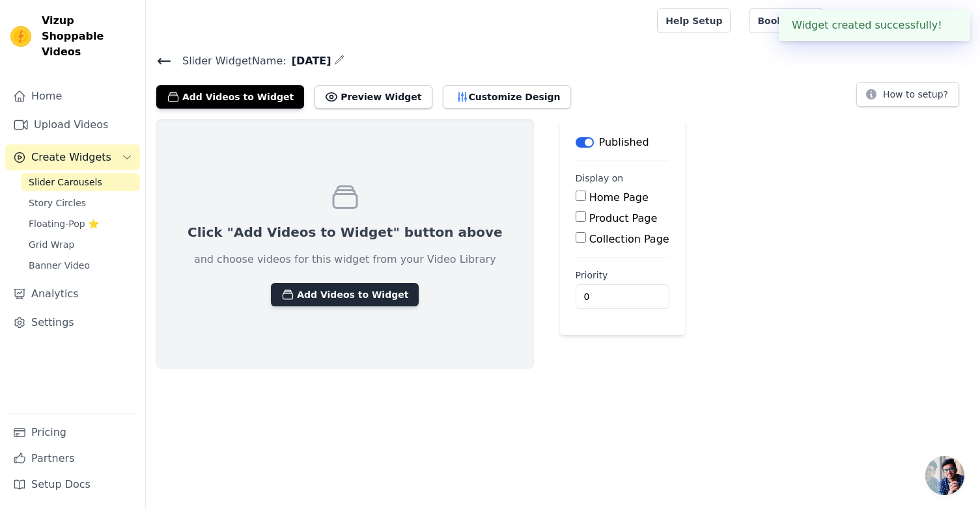  What do you see at coordinates (57, 203) in the screenshot?
I see `span: Story Circles` at bounding box center [57, 203].